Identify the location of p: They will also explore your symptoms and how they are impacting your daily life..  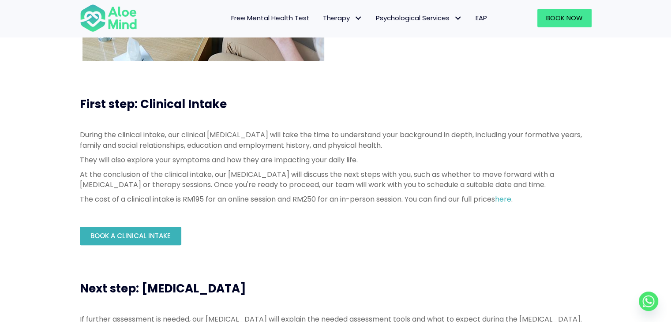
(336, 160).